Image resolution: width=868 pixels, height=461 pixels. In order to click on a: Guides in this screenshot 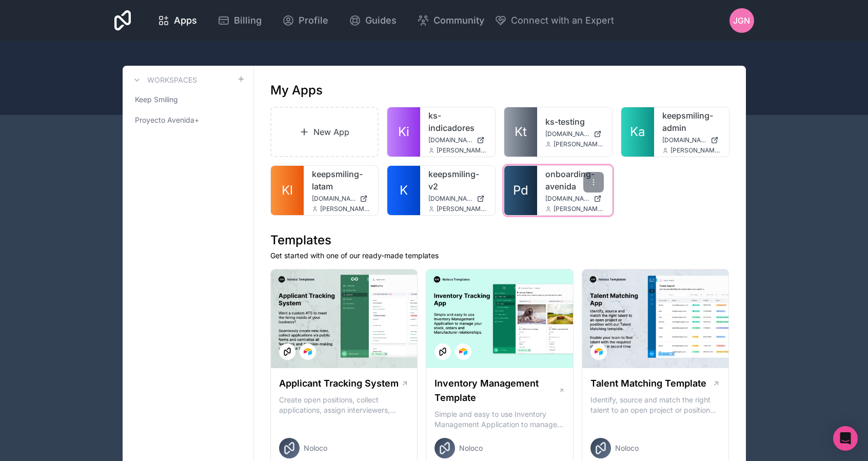, I will do `click(372, 20)`.